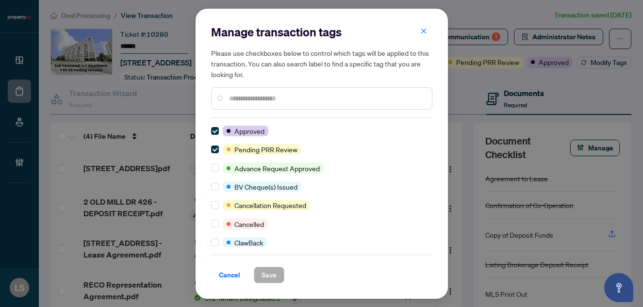  Describe the element at coordinates (322, 64) in the screenshot. I see `h5: Please use checkboxes below to control which tags will be applied to this transaction. You can al...` at that location.